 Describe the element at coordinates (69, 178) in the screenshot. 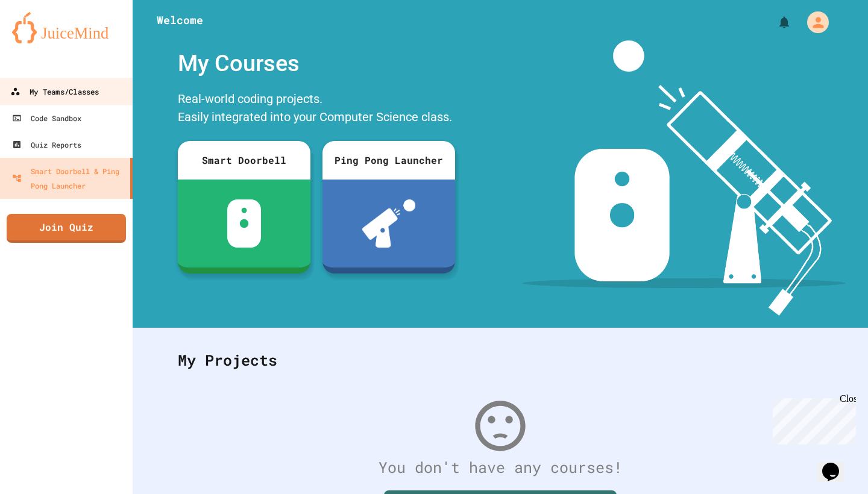

I see `div: Smart Doorbell & Ping Pong Launcher` at that location.